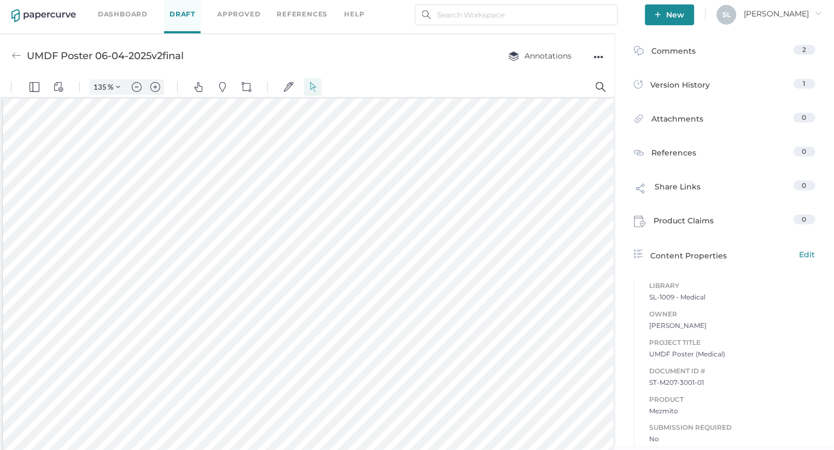  What do you see at coordinates (673, 86) in the screenshot?
I see `div: Version History` at bounding box center [673, 86].